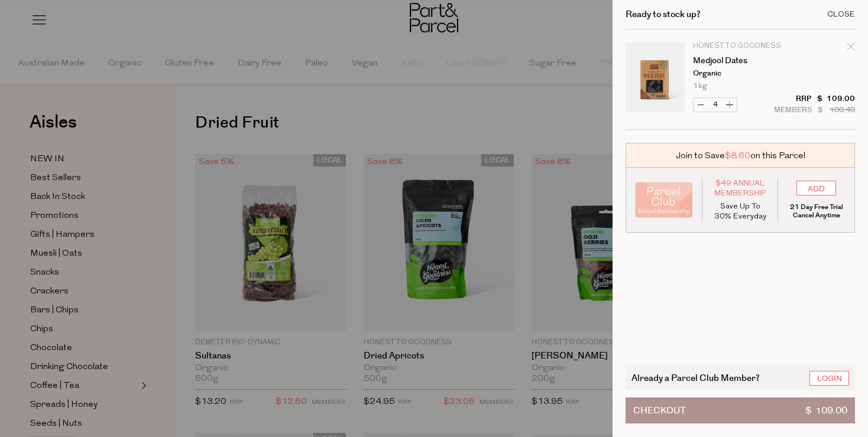 This screenshot has height=437, width=868. Describe the element at coordinates (659, 411) in the screenshot. I see `span: Checkout` at that location.